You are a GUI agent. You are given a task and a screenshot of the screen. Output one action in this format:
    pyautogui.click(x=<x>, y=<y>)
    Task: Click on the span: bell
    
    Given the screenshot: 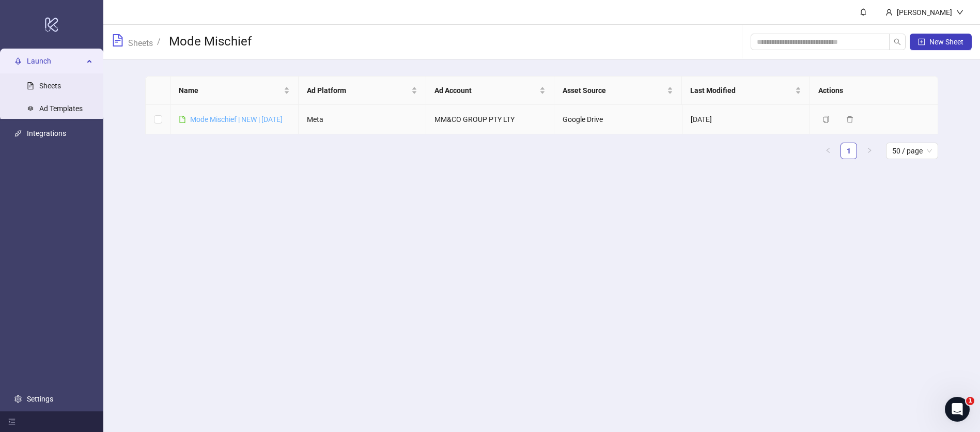 What is the action you would take?
    pyautogui.click(x=863, y=12)
    